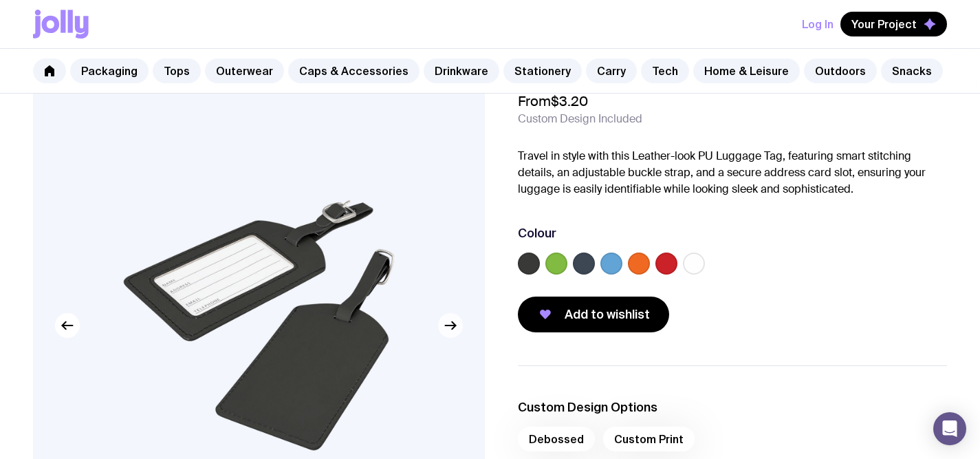 The width and height of the screenshot is (980, 459). I want to click on a: Tech, so click(665, 71).